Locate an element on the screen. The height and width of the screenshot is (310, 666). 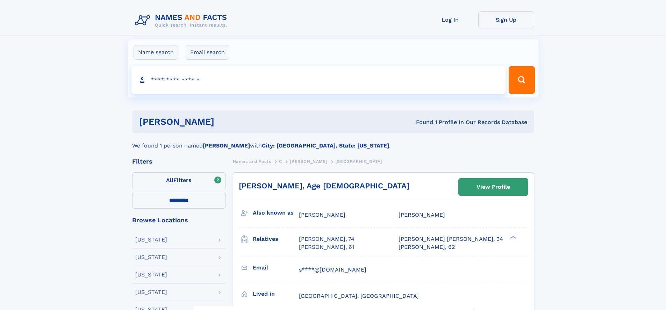
button: Search Button is located at coordinates (521, 80).